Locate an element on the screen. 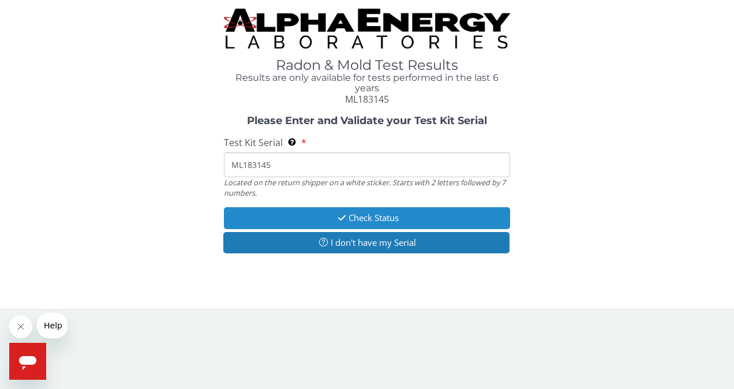 Image resolution: width=734 pixels, height=389 pixels. span: Test Kit Serial is located at coordinates (253, 143).